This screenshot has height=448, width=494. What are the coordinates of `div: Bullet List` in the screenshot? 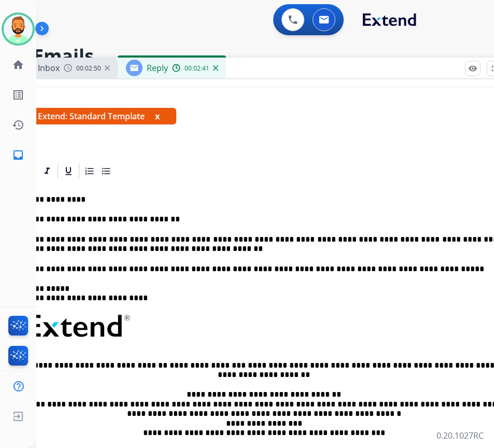 It's located at (106, 171).